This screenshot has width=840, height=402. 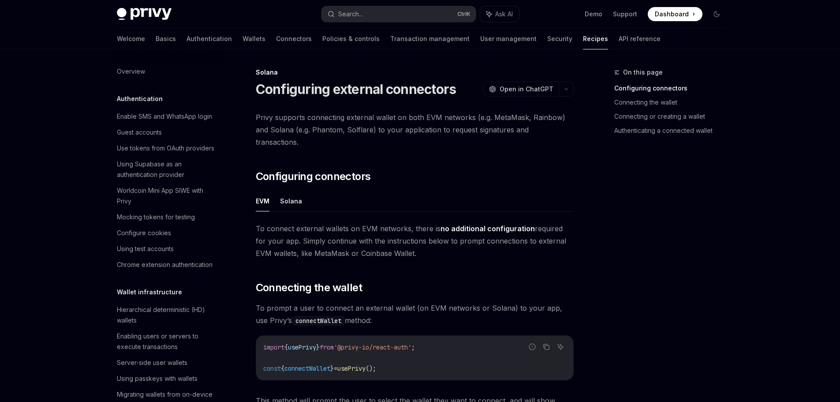 I want to click on div: Enabling users or servers to execute transactions, so click(x=167, y=341).